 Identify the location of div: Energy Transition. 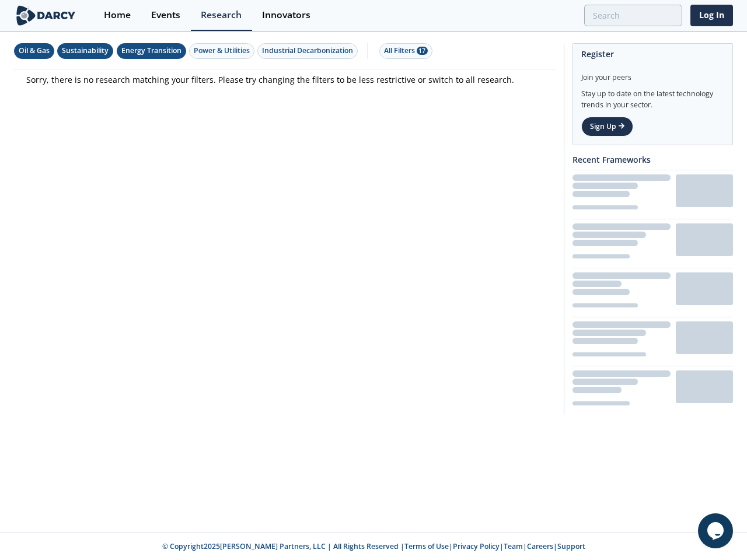
(151, 51).